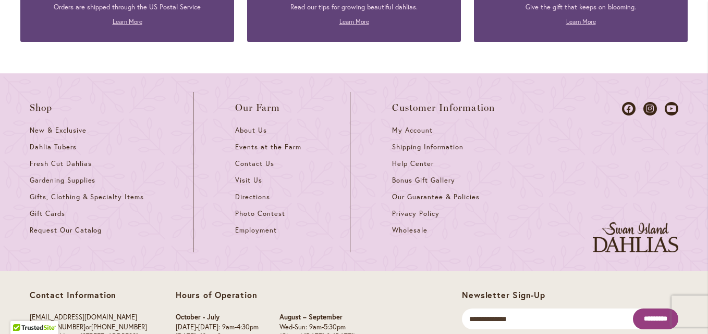 The image size is (708, 334). What do you see at coordinates (580, 7) in the screenshot?
I see `p: Give the gift that keeps on blooming.` at bounding box center [580, 7].